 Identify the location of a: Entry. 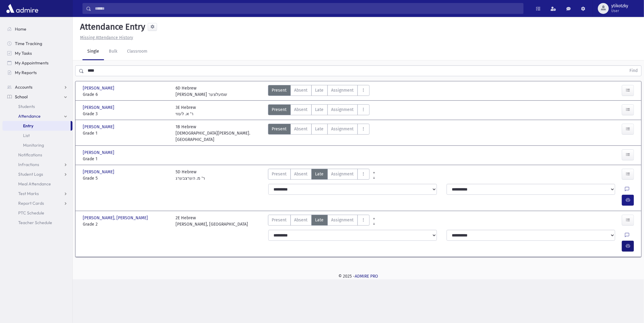
(37, 126).